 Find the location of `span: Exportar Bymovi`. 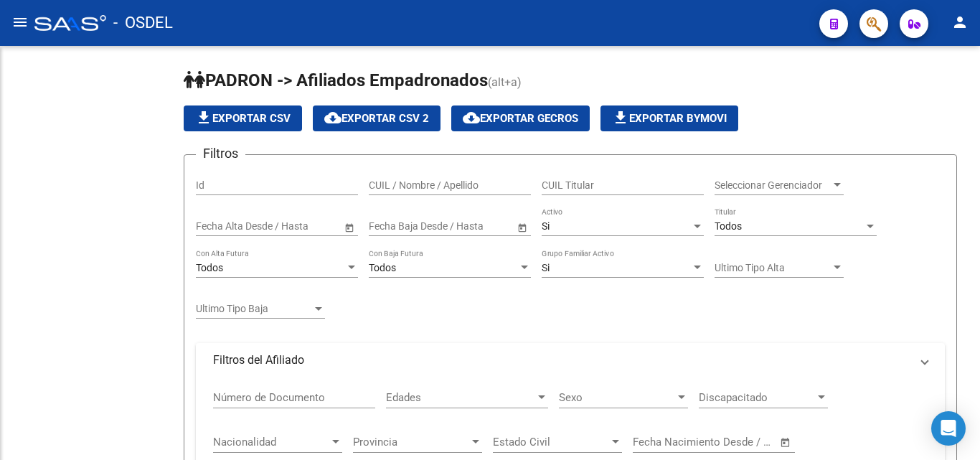

span: Exportar Bymovi is located at coordinates (670, 118).